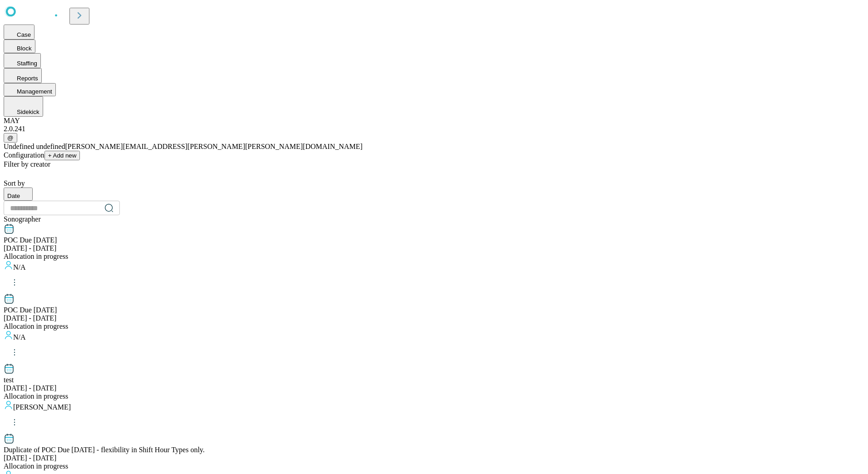 The width and height of the screenshot is (868, 474). I want to click on span: Staffing, so click(26, 63).